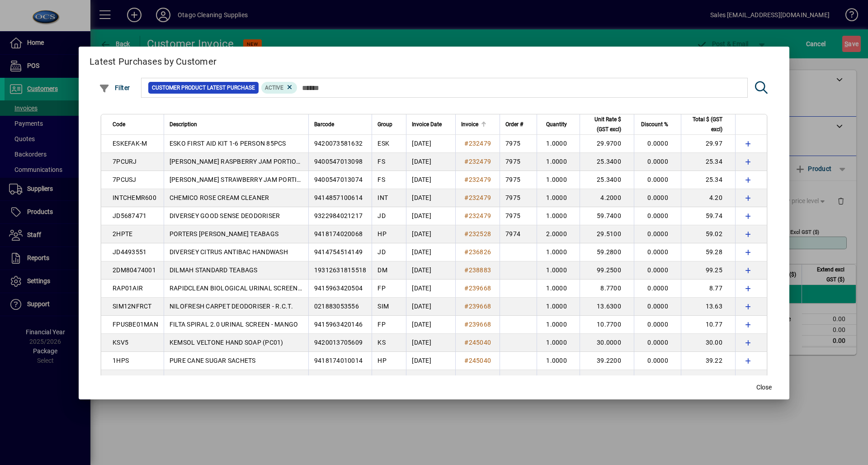 Image resolution: width=868 pixels, height=465 pixels. Describe the element at coordinates (518, 235) in the screenshot. I see `td: 7974` at that location.